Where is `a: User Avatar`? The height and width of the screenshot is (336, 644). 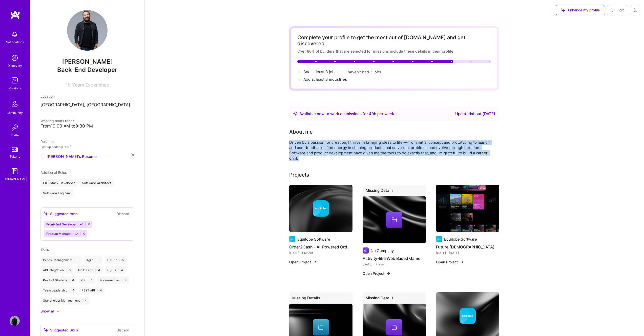 a: User Avatar is located at coordinates (15, 321).